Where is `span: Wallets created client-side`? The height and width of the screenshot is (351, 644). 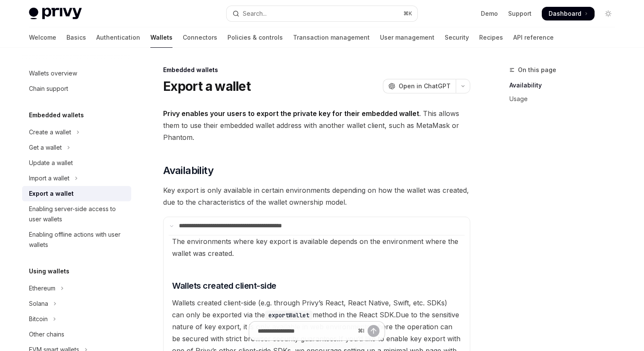
span: Wallets created client-side is located at coordinates (224, 286).